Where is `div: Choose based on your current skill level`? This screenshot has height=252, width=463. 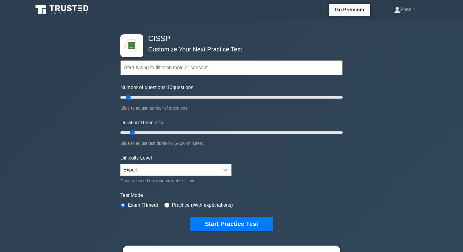 div: Choose based on your current skill level is located at coordinates (176, 181).